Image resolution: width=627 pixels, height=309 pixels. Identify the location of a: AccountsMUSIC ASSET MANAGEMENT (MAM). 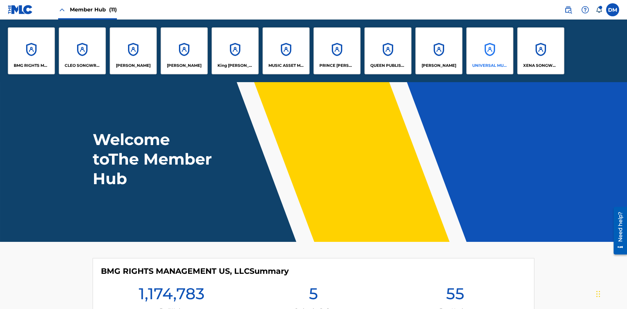
(286, 51).